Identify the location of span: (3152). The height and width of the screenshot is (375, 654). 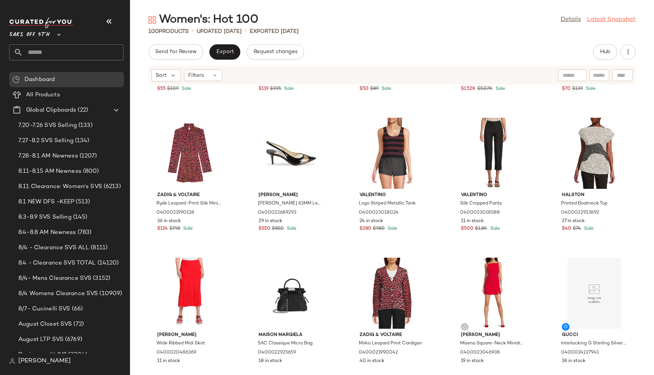
(101, 279).